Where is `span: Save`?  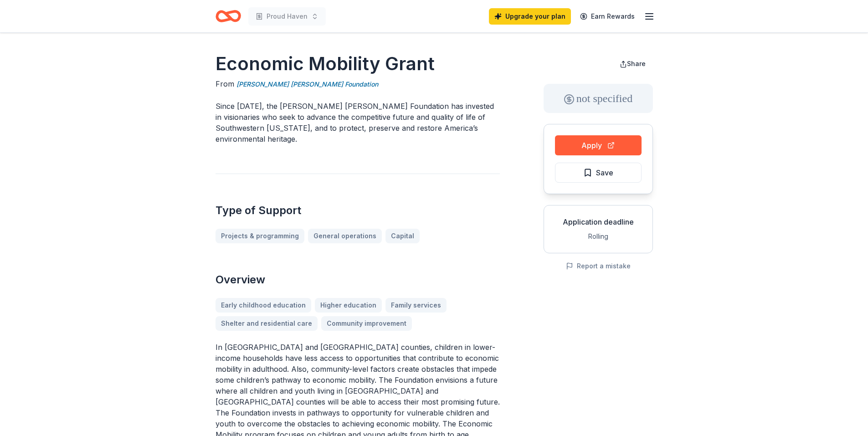
span: Save is located at coordinates (604, 173).